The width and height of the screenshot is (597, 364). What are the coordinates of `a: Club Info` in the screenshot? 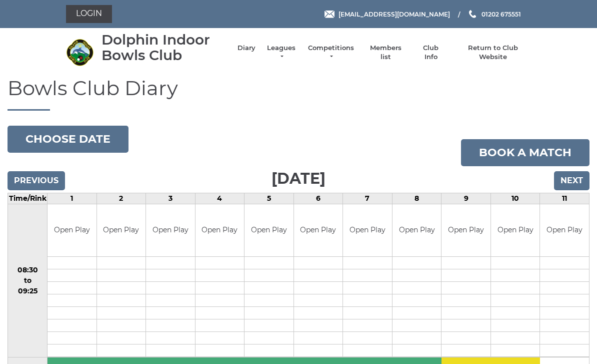 It's located at (431, 52).